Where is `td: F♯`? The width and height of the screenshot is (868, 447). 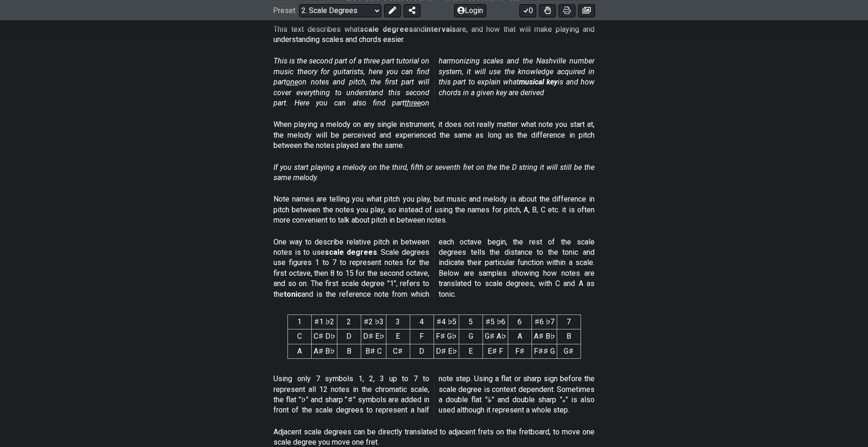
td: F♯ is located at coordinates (520, 351).